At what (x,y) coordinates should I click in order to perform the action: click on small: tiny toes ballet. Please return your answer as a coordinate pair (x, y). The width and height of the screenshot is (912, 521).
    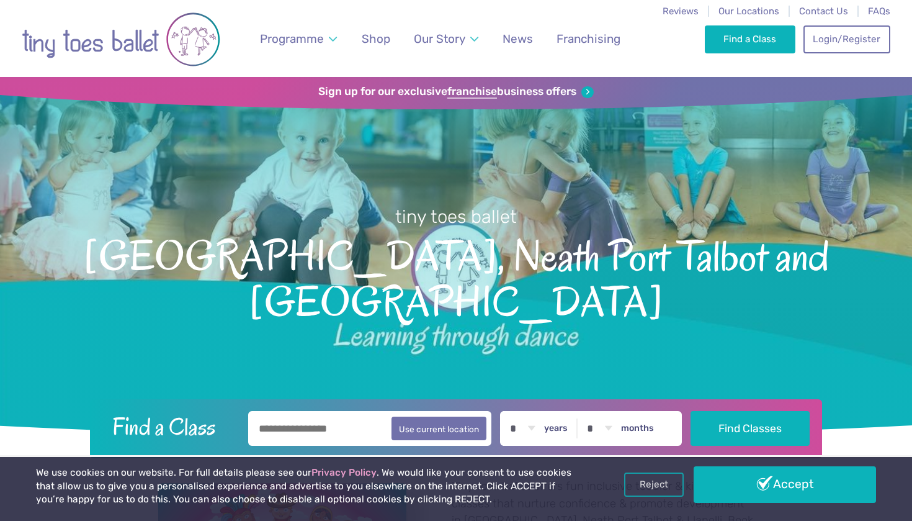
    Looking at the image, I should click on (456, 217).